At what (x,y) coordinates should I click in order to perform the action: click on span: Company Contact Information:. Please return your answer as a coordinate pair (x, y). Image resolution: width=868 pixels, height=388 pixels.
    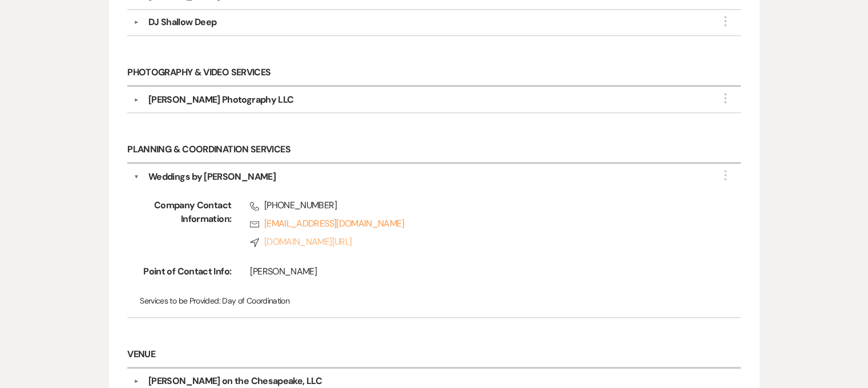
    Looking at the image, I should click on (186, 226).